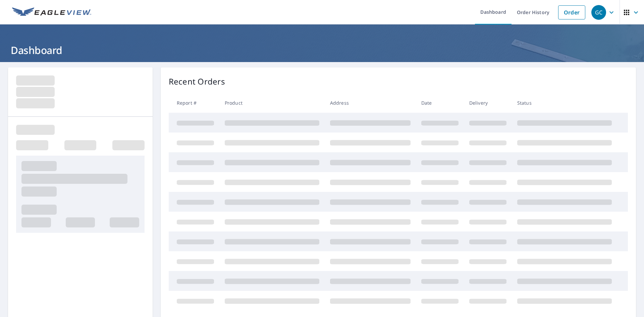  What do you see at coordinates (565, 103) in the screenshot?
I see `th: Status` at bounding box center [565, 103].